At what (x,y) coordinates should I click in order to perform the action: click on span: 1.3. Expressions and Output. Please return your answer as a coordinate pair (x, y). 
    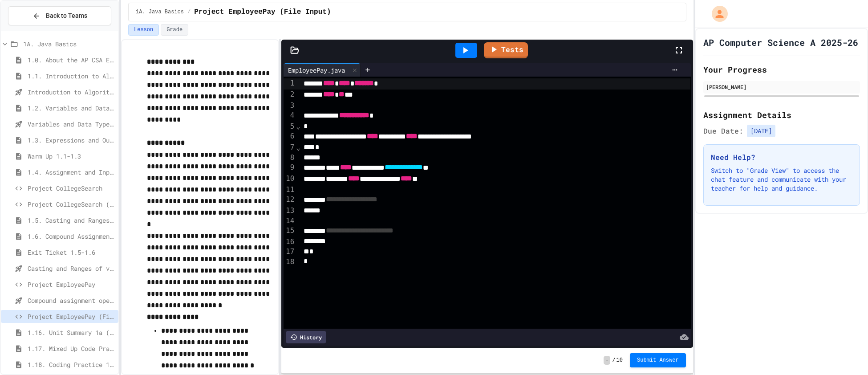
    Looking at the image, I should click on (71, 140).